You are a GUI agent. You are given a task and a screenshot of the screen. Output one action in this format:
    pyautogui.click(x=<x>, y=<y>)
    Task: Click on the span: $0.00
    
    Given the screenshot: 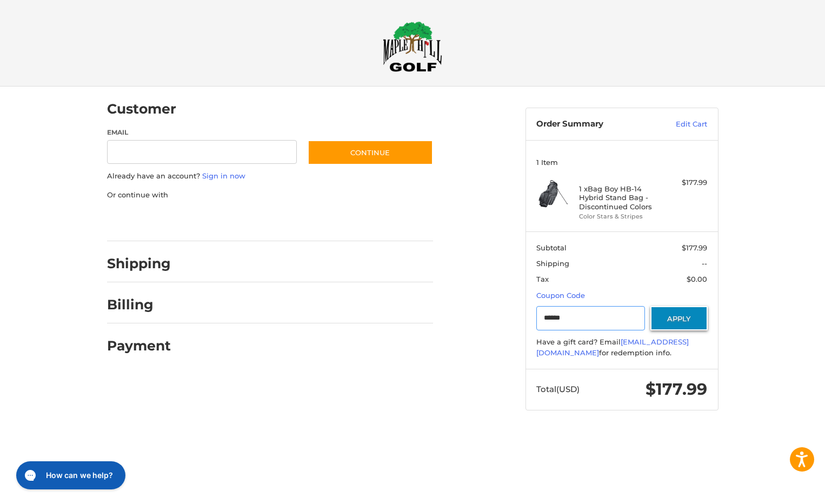 What is the action you would take?
    pyautogui.click(x=697, y=279)
    